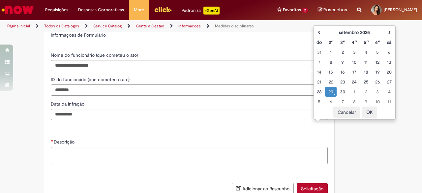 The width and height of the screenshot is (422, 193). What do you see at coordinates (389, 52) in the screenshot?
I see `div: 06 September 2025 Saturday` at bounding box center [389, 52].